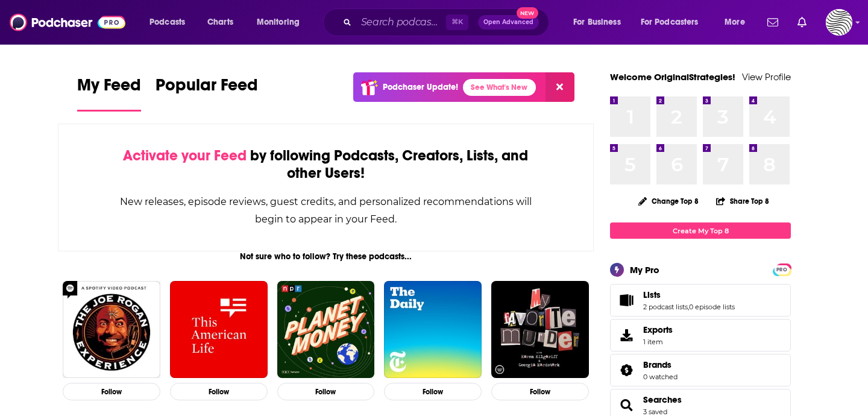 The height and width of the screenshot is (416, 868). What do you see at coordinates (109, 89) in the screenshot?
I see `span: My Feed` at bounding box center [109, 89].